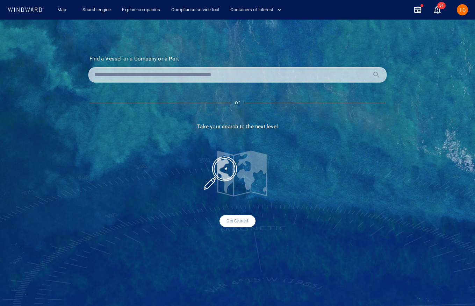  I want to click on h3: Find a Vessel or a Company or a Port, so click(237, 59).